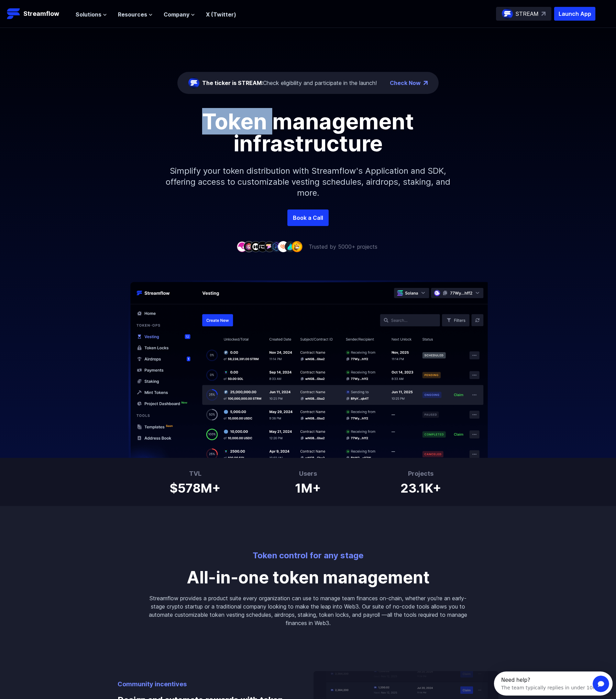 Image resolution: width=616 pixels, height=699 pixels. I want to click on div: Check eligibility and participate in the launch!, so click(289, 83).